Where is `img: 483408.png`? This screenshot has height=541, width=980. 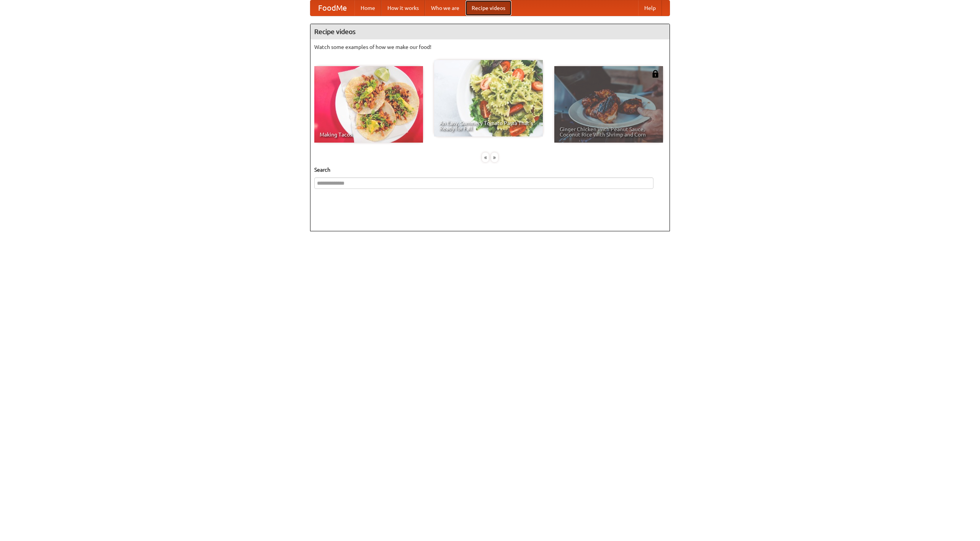
img: 483408.png is located at coordinates (655, 74).